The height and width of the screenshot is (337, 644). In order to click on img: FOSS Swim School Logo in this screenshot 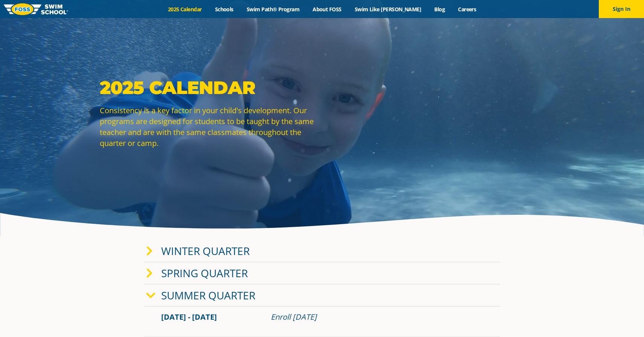, I will do `click(36, 9)`.